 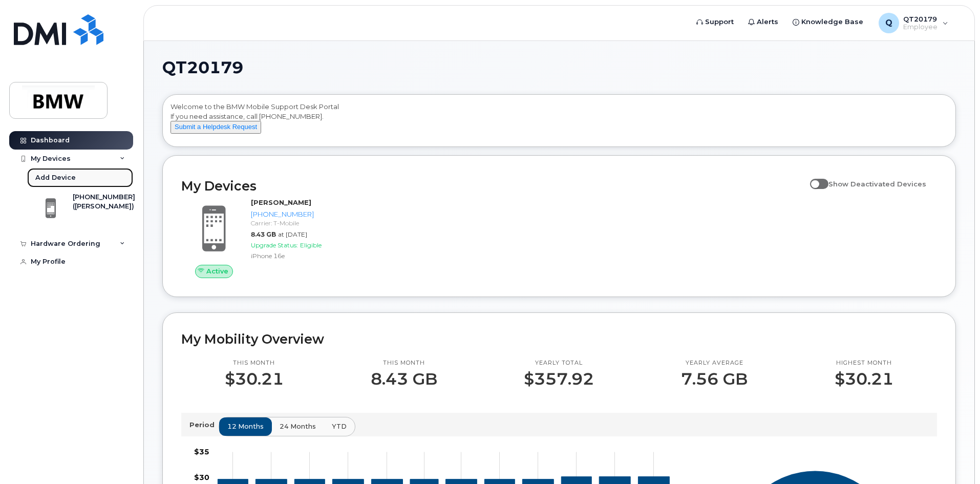 I want to click on span: Eligible, so click(x=311, y=245).